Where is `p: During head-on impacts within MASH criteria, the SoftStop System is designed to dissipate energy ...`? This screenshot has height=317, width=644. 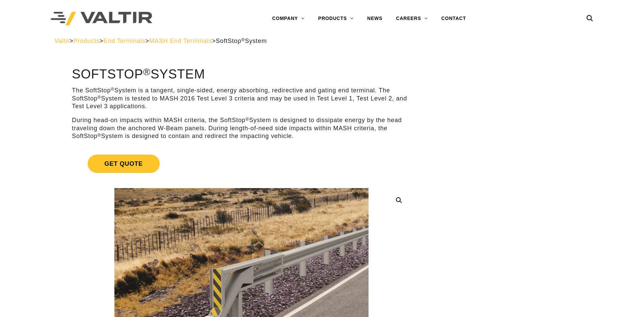 p: During head-on impacts within MASH criteria, the SoftStop System is designed to dissipate energy ... is located at coordinates (242, 128).